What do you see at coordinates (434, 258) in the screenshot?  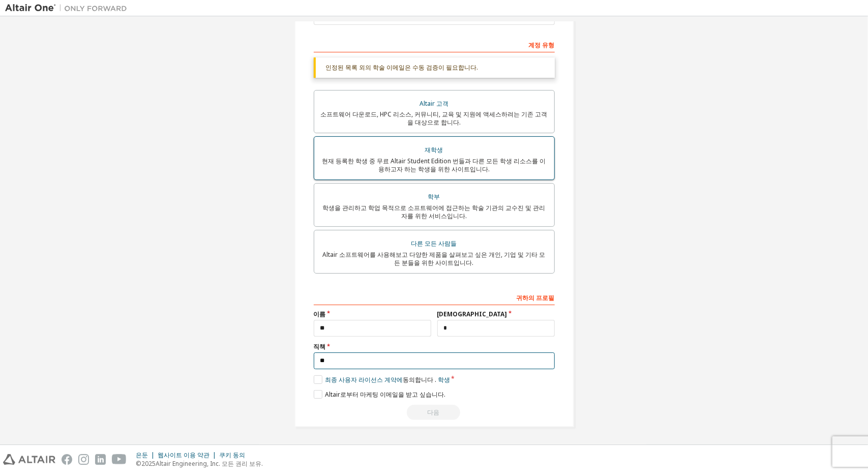 I see `font: Altair 소프트웨어를 사용해보고 다양한 제품을 살펴보고 싶은 개인, 기업 및 기타 모든 분들을 위한 사이트입니다.` at bounding box center [434, 258].